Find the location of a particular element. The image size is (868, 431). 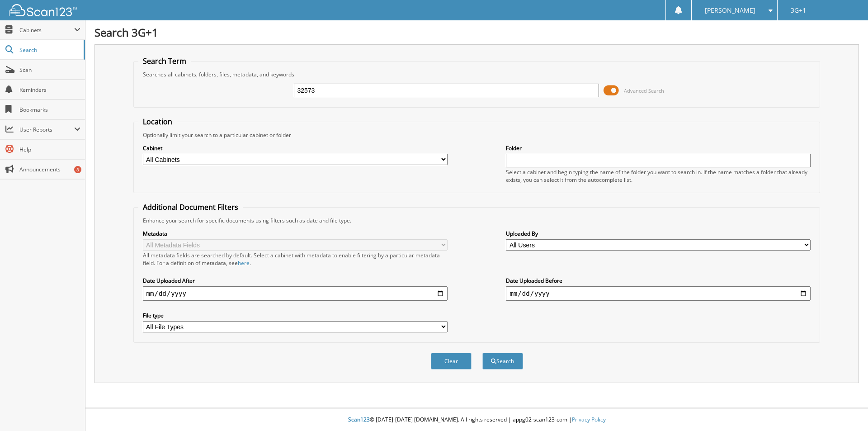

span: Announcements is located at coordinates (49, 169).